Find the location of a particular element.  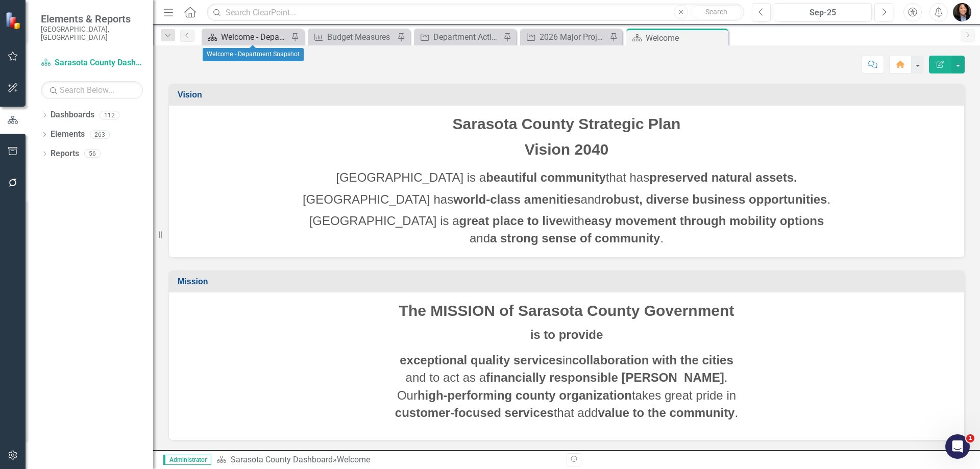

span: Search is located at coordinates (716, 12).